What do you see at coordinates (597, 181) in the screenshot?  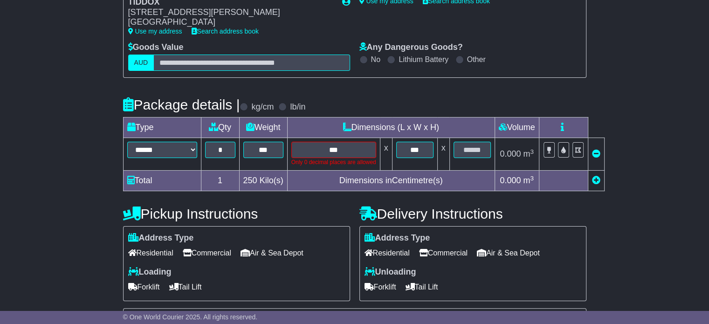 I see `a: Add new item` at bounding box center [597, 181].